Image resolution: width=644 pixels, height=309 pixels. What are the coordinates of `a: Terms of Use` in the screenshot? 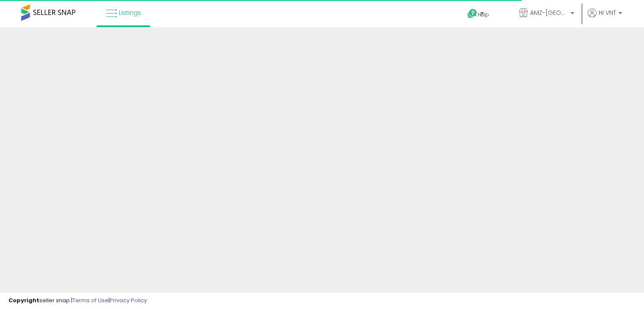 It's located at (90, 300).